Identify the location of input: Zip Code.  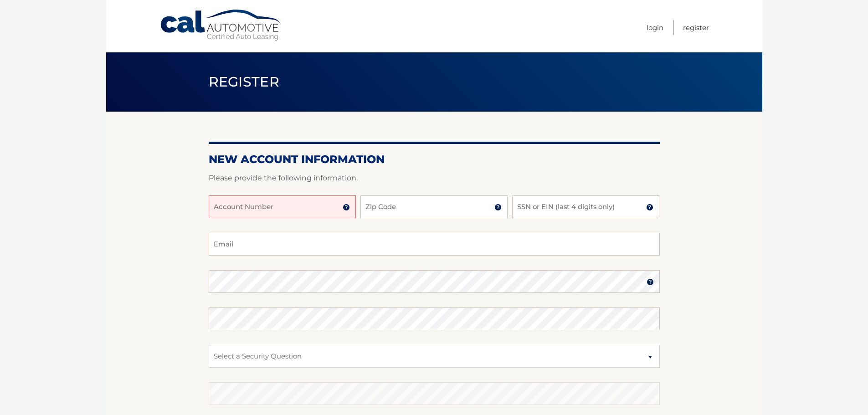
(434, 207).